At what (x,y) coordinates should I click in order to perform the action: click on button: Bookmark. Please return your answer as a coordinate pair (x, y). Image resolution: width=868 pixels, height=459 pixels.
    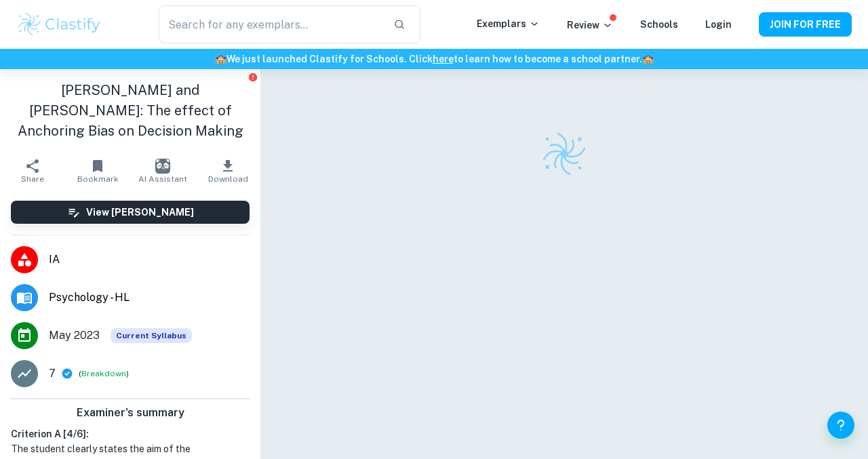
    Looking at the image, I should click on (97, 171).